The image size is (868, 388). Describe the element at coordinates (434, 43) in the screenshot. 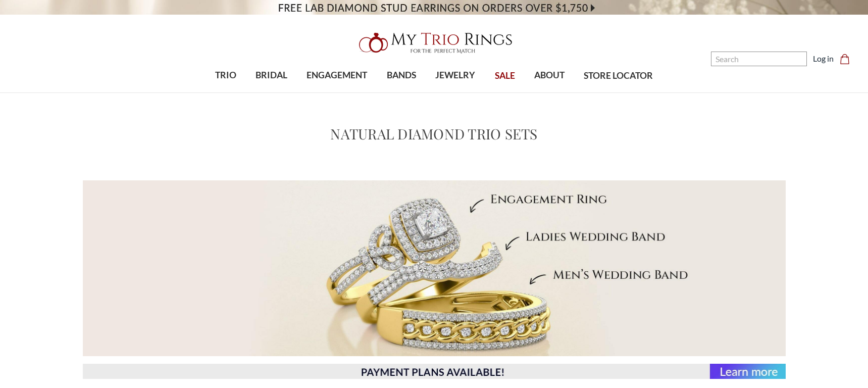

I see `a: My Trio Rings` at that location.